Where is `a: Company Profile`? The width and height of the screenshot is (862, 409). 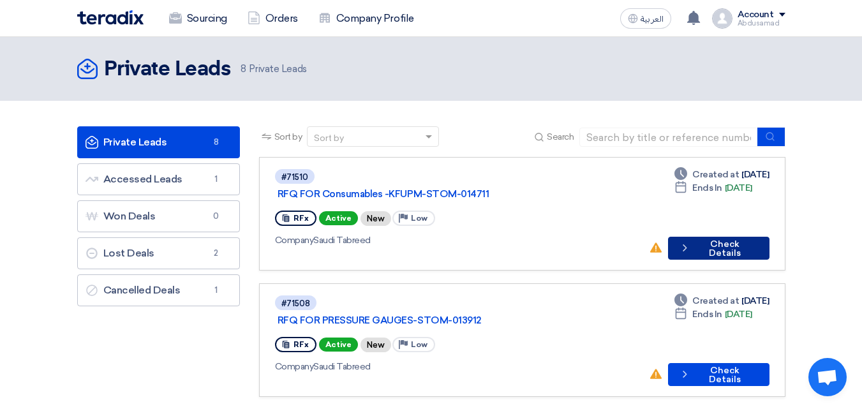
a: Company Profile is located at coordinates (366, 19).